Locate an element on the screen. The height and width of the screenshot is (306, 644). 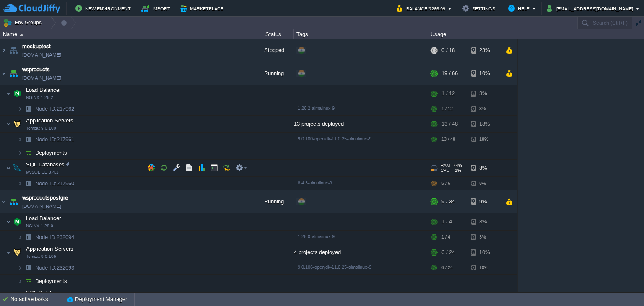
div: Tags is located at coordinates (361, 34).